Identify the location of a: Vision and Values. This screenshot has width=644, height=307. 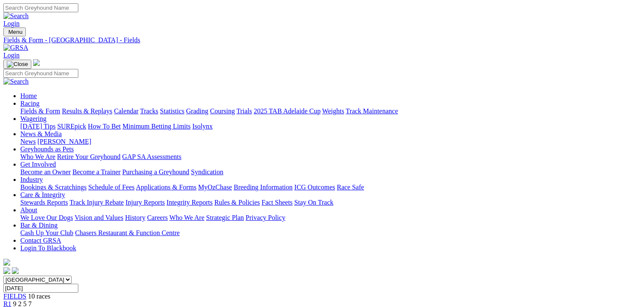
(99, 217).